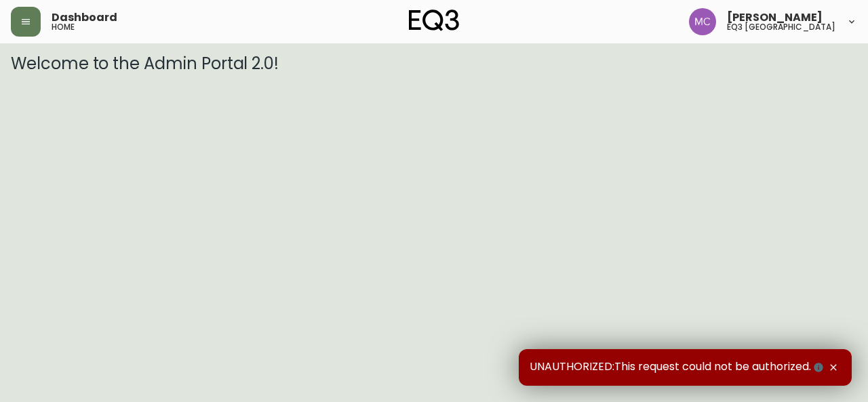  Describe the element at coordinates (678, 368) in the screenshot. I see `span: UNAUTHORIZED:This request could not be authorized.` at that location.